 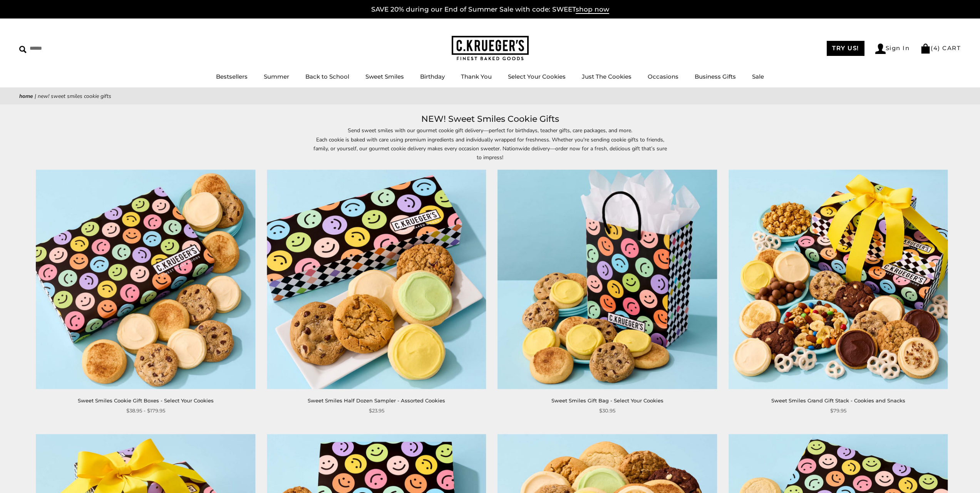 What do you see at coordinates (490, 119) in the screenshot?
I see `h1: NEW! Sweet Smiles Cookie Gifts` at bounding box center [490, 119].